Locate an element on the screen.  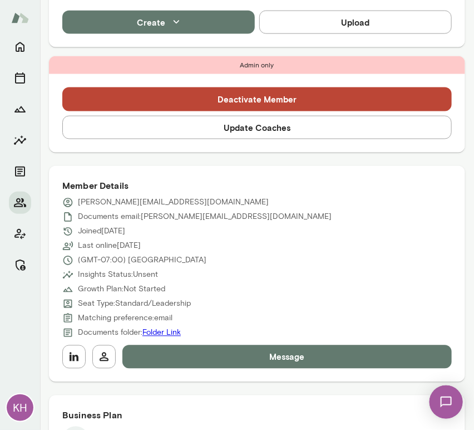
button: Sessions is located at coordinates (20, 78).